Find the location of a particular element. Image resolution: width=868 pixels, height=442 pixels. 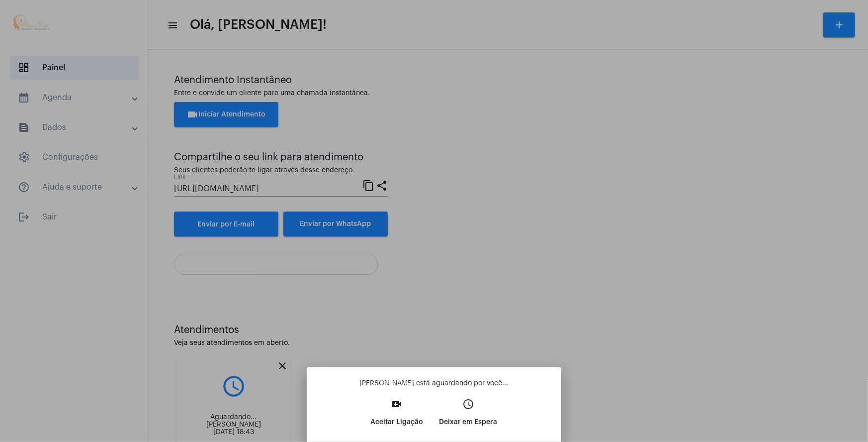

button: Deixar em Espera is located at coordinates (468, 416).